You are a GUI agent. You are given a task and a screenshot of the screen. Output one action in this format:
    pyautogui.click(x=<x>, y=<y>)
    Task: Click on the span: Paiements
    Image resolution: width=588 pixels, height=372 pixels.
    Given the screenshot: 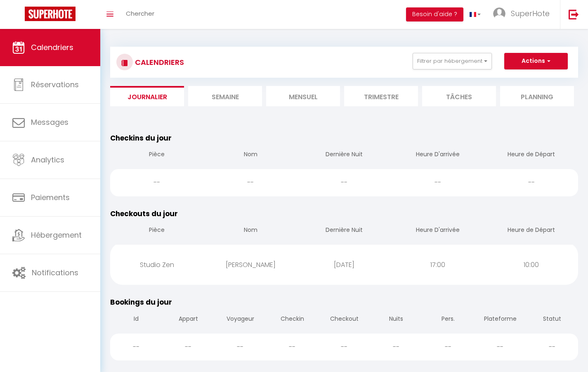 What is the action you would take?
    pyautogui.click(x=50, y=197)
    